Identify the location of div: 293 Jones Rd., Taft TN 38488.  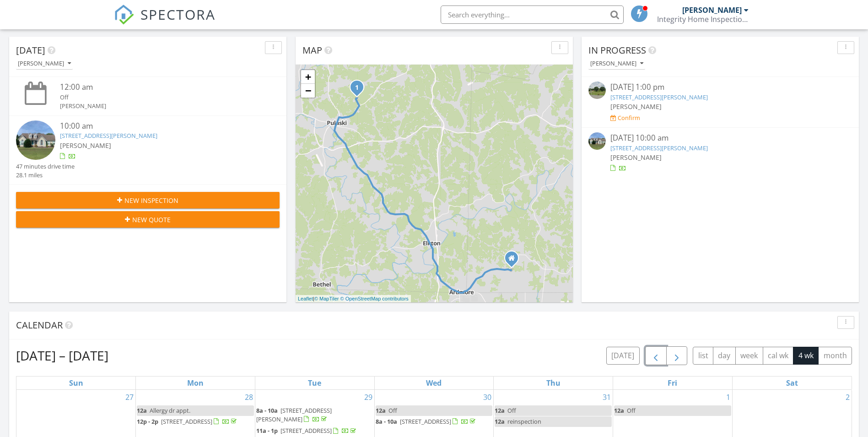
(514, 261).